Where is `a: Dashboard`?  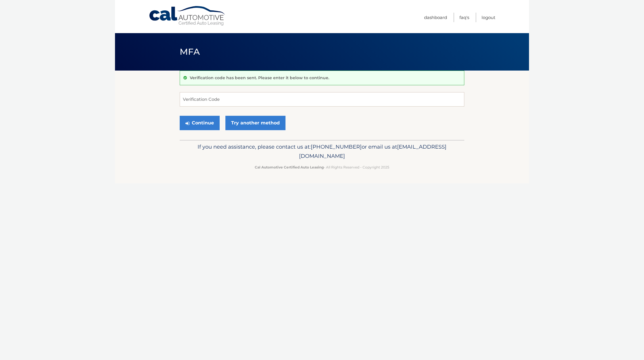
a: Dashboard is located at coordinates (436, 17).